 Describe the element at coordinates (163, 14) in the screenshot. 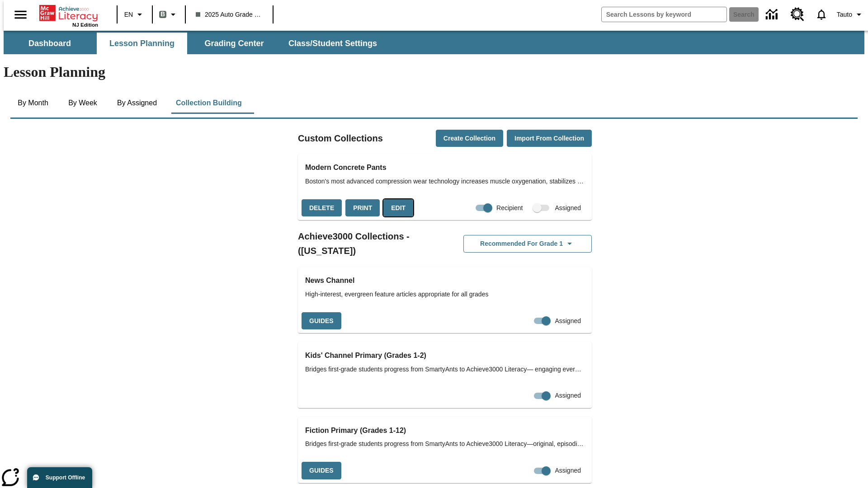

I see `span: B` at that location.